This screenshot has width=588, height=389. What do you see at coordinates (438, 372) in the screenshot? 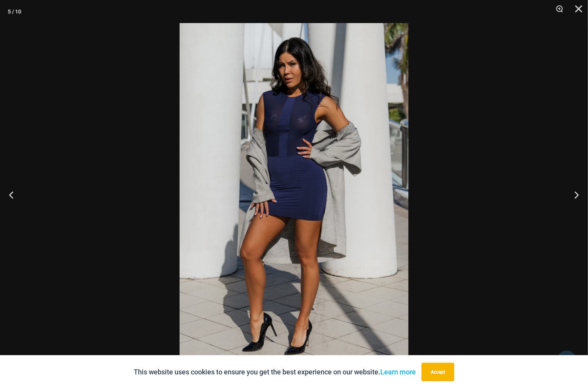
I see `button: Accept` at bounding box center [438, 372].